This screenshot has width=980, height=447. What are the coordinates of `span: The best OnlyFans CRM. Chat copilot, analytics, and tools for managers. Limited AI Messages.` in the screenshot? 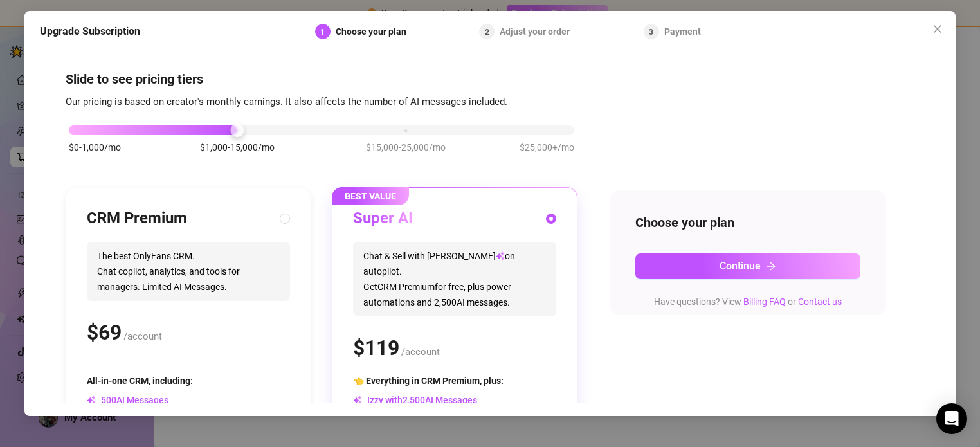 It's located at (188, 272).